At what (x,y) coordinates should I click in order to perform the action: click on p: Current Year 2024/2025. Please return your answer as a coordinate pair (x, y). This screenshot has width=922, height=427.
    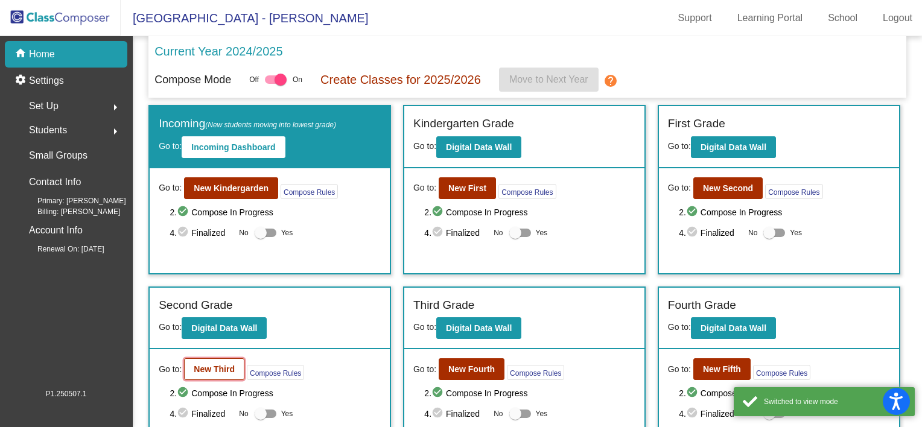
    Looking at the image, I should click on (218, 51).